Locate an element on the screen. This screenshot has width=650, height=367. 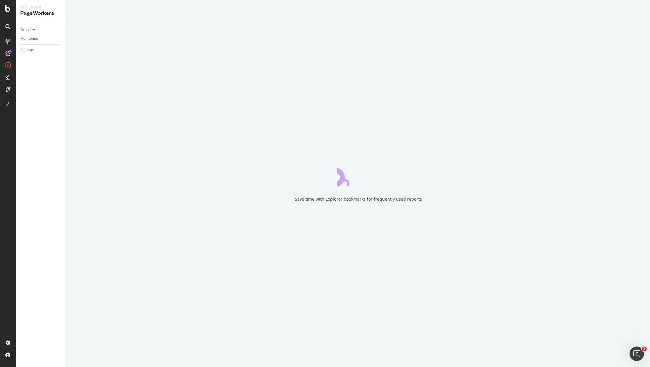
div: Settings is located at coordinates (27, 50).